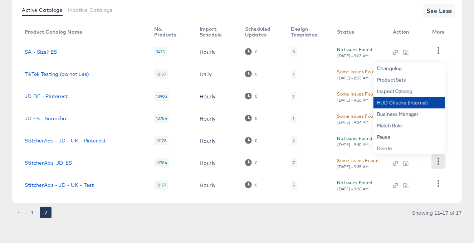  I want to click on th: Action, so click(407, 32).